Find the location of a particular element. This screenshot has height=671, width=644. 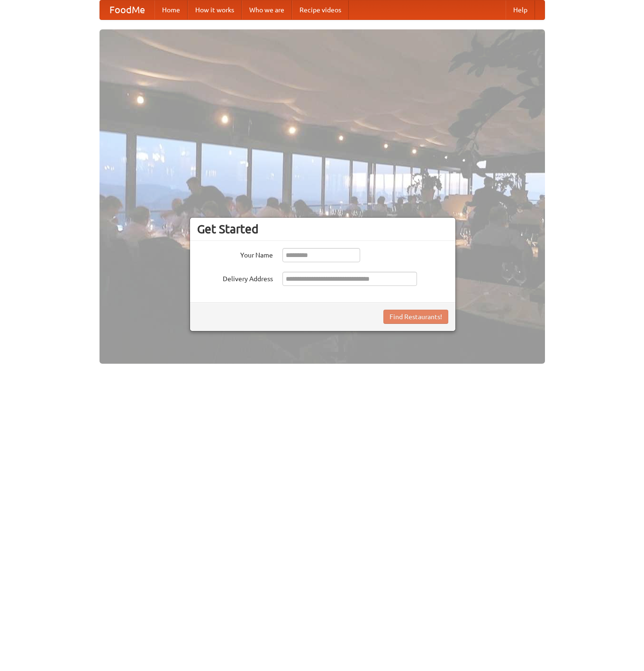

a: Home is located at coordinates (171, 10).